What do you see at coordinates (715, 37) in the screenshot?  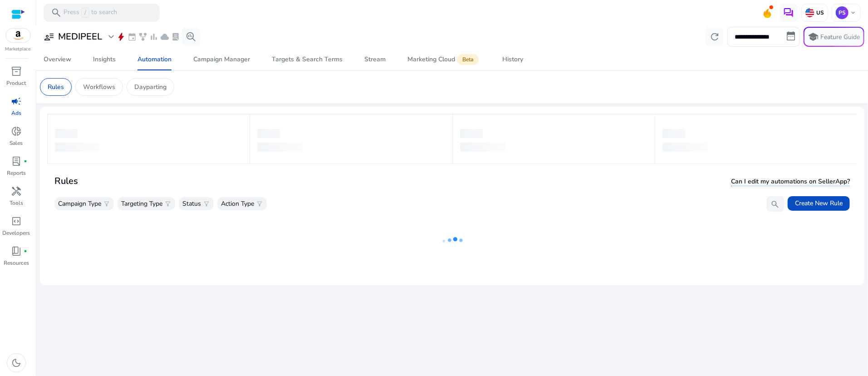 I see `span: refresh` at bounding box center [715, 37].